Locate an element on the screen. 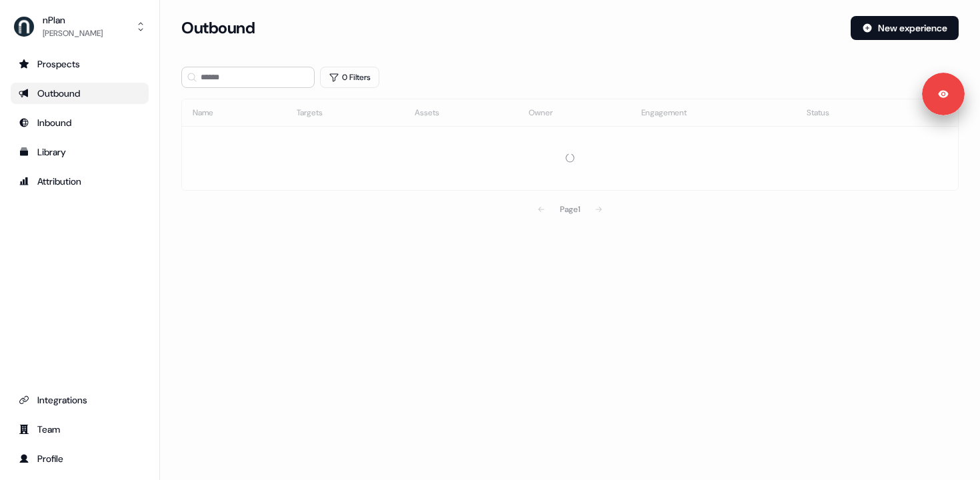 The width and height of the screenshot is (980, 480). button: New experience is located at coordinates (905, 28).